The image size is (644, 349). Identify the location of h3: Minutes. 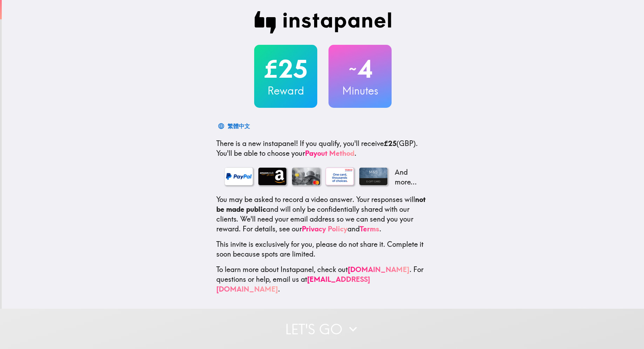
(360, 91).